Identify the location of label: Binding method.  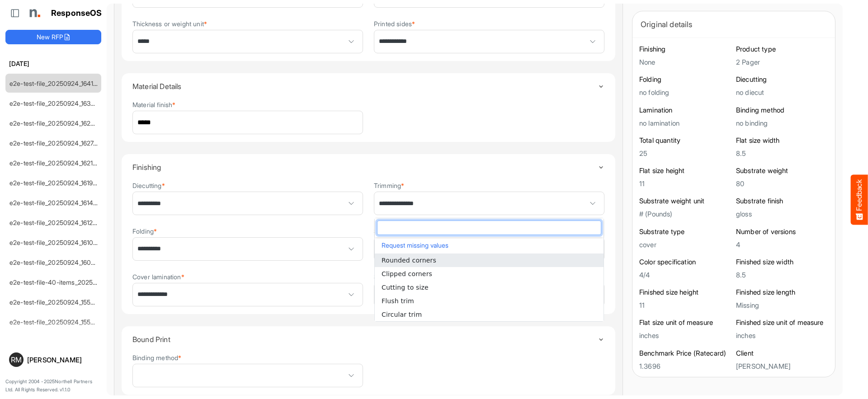
(157, 358).